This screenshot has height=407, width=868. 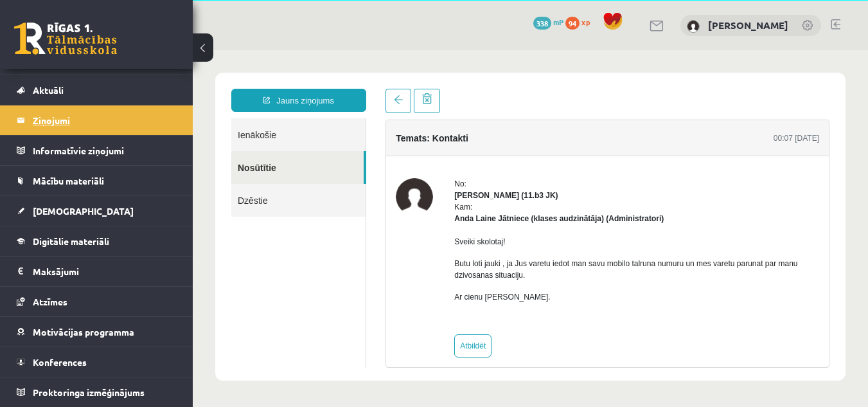 What do you see at coordinates (83, 332) in the screenshot?
I see `span: Motivācijas programma` at bounding box center [83, 332].